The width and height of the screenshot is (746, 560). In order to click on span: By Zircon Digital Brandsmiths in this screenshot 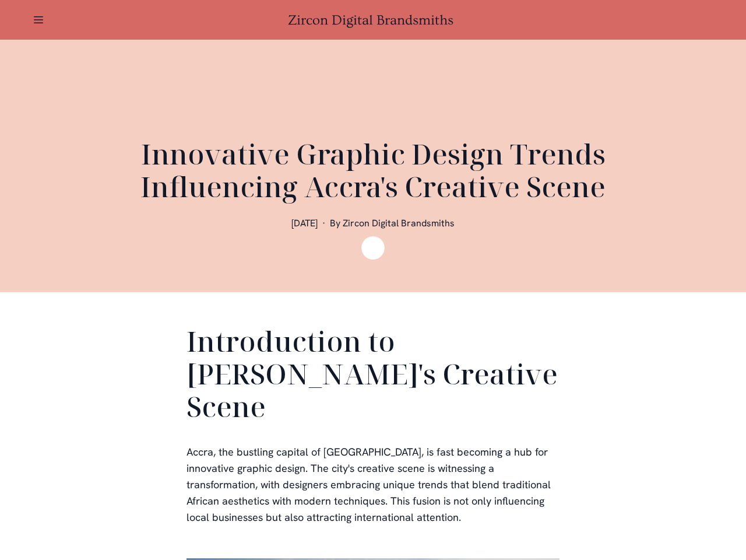, I will do `click(392, 223)`.